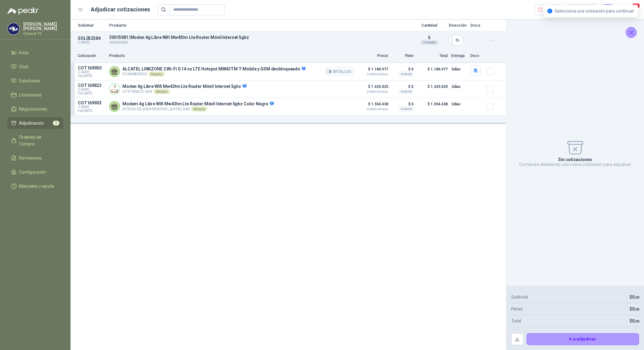 This screenshot has width=644, height=350. I want to click on p: 10000685, so click(260, 43).